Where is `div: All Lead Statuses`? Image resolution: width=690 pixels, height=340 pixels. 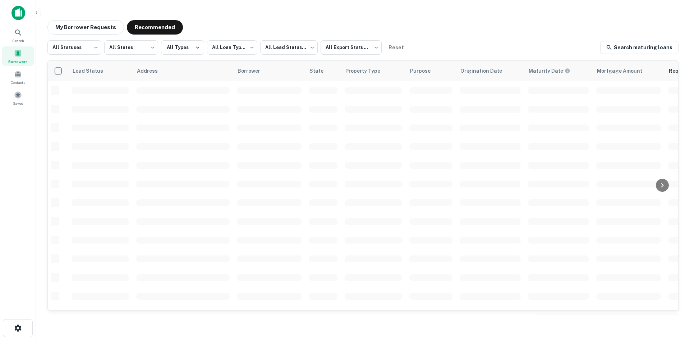 div: All Lead Statuses is located at coordinates (289, 47).